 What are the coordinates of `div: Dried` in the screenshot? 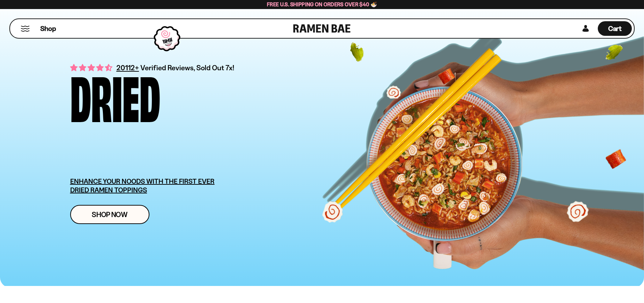 It's located at (115, 95).